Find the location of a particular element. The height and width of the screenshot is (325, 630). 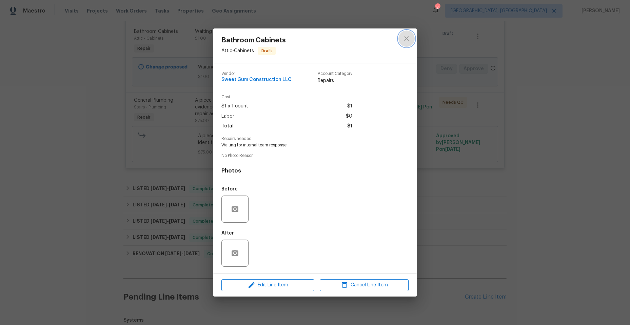

span: $1 x 1 count is located at coordinates (235, 106).